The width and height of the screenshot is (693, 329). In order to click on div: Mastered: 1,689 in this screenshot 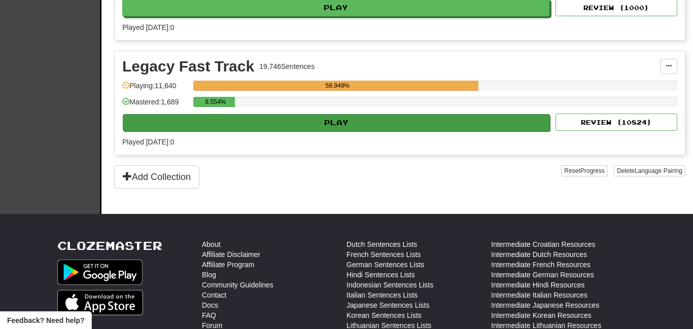, I will do `click(155, 105)`.